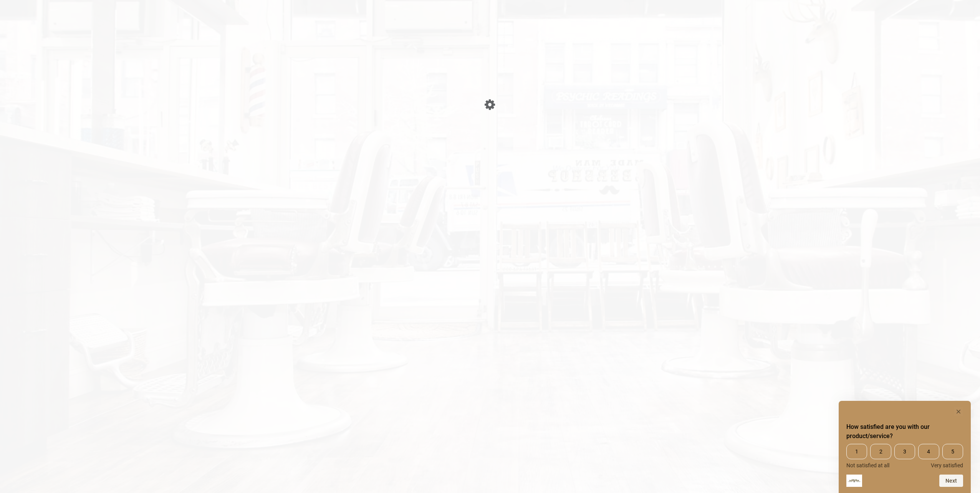 The width and height of the screenshot is (980, 493). Describe the element at coordinates (868, 465) in the screenshot. I see `span: Not satisfied at all` at that location.